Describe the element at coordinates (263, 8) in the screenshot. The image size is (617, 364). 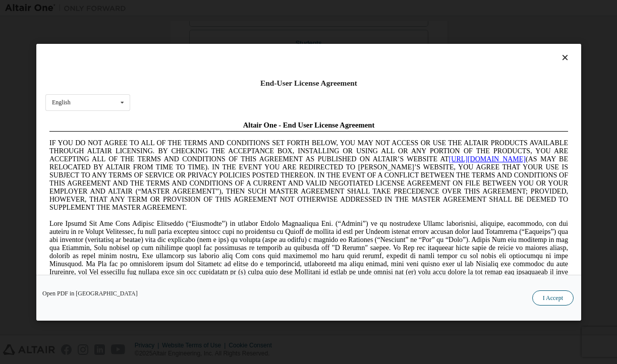
I see `span: Altair One - End User License Agreement` at that location.